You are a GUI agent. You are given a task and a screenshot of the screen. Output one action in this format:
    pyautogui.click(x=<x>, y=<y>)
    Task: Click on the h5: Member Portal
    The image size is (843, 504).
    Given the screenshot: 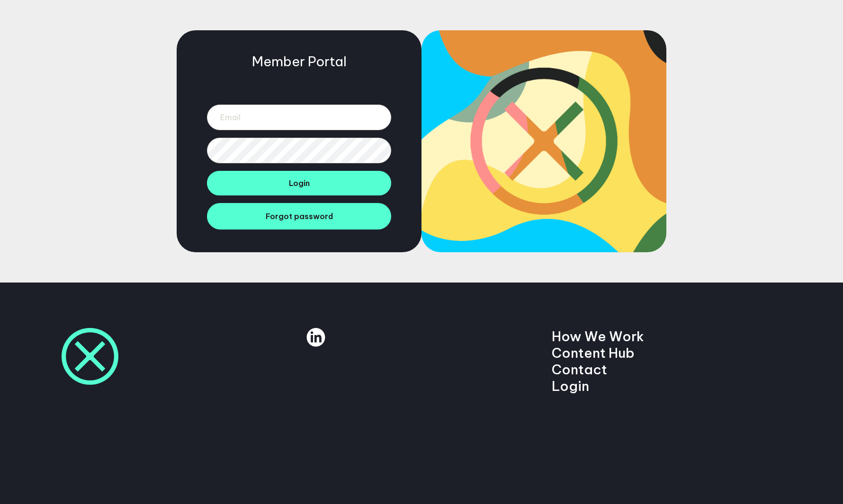 What is the action you would take?
    pyautogui.click(x=299, y=61)
    